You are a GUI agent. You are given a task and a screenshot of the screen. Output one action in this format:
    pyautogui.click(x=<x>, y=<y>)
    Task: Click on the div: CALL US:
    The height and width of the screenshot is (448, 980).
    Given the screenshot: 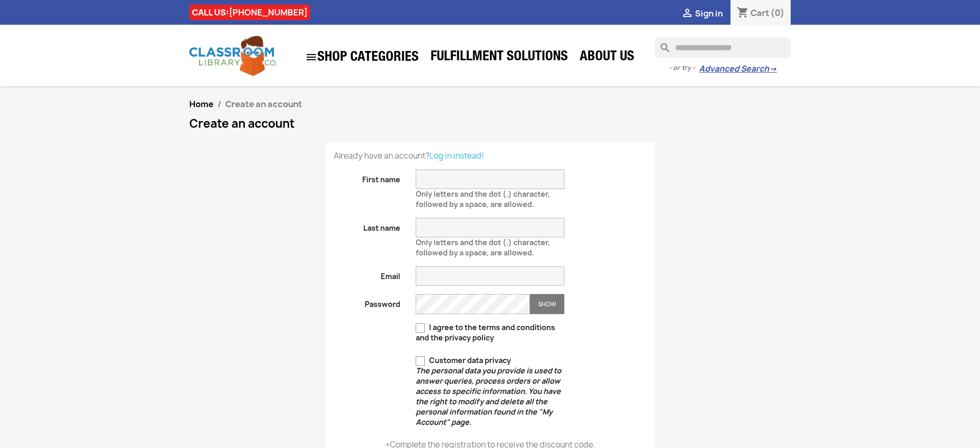 What is the action you would take?
    pyautogui.click(x=250, y=12)
    